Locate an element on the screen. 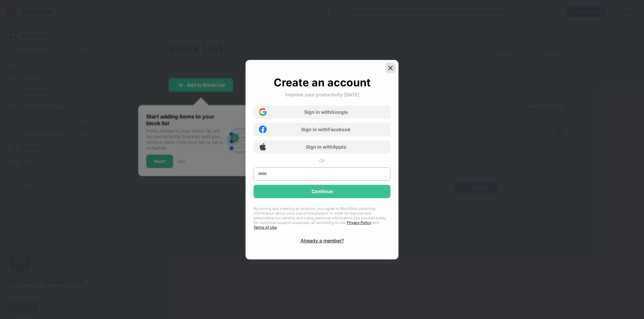 This screenshot has height=319, width=644. img: apple-icon.png is located at coordinates (263, 147).